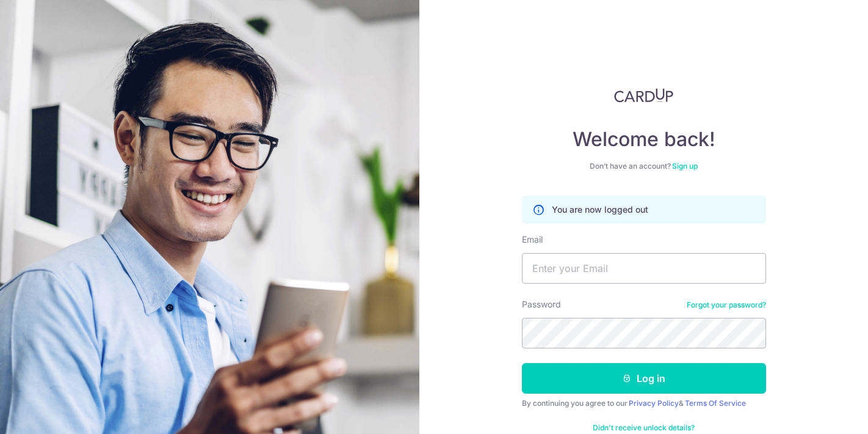 The width and height of the screenshot is (868, 434). Describe the element at coordinates (726, 305) in the screenshot. I see `a: Forgot your password?` at that location.